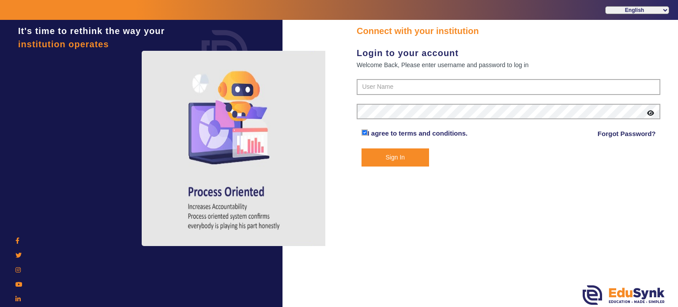  Describe the element at coordinates (91, 31) in the screenshot. I see `span: It's time to rethink the way your` at that location.